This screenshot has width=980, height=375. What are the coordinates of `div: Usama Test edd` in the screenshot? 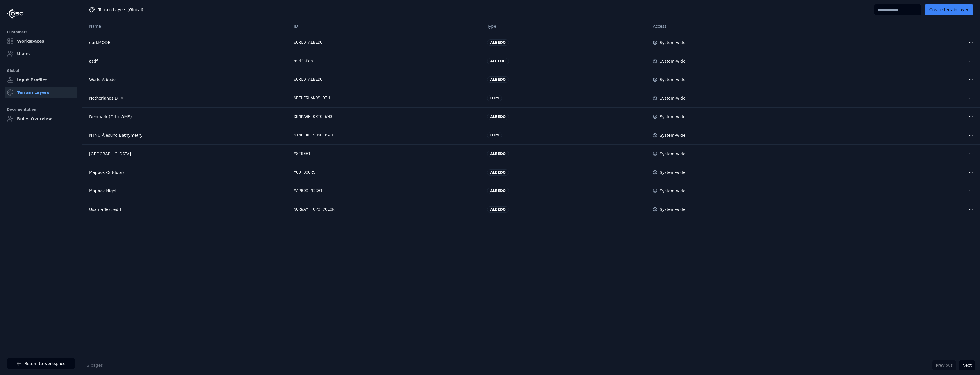 It's located at (187, 210).